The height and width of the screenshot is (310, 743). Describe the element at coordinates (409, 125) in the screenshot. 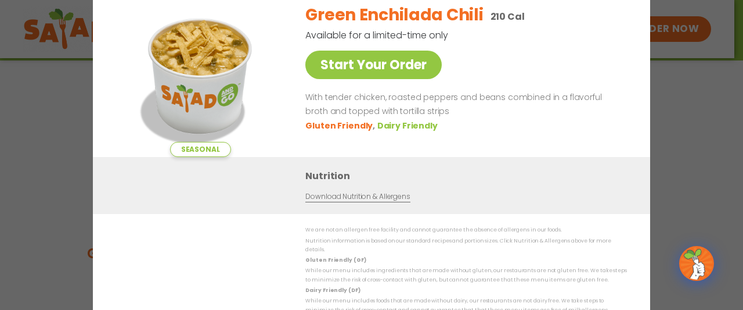

I see `li: Dairy Friendly` at that location.